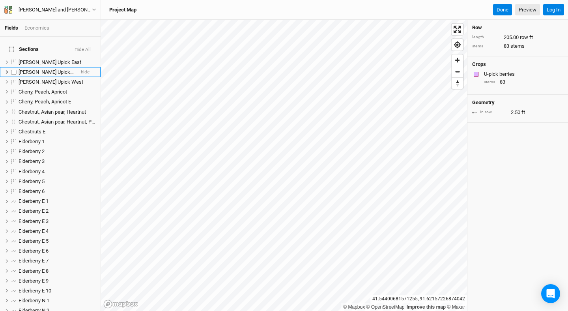  Describe the element at coordinates (523, 112) in the screenshot. I see `span: ft` at that location.